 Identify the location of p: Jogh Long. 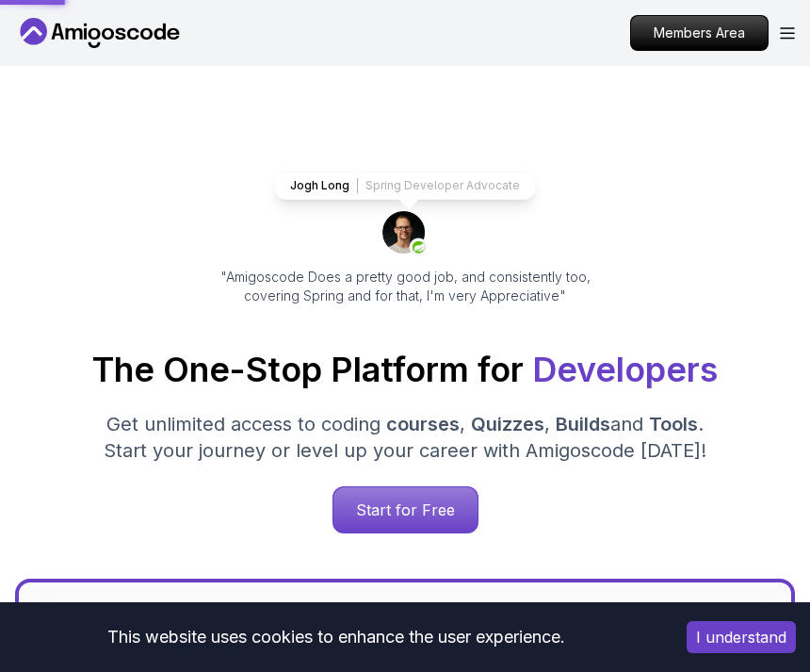
(320, 186).